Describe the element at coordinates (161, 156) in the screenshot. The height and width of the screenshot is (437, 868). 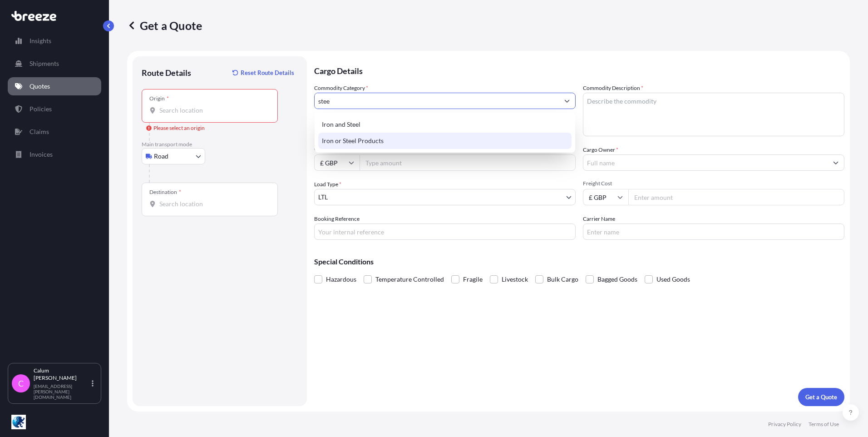
I see `span: Road` at that location.